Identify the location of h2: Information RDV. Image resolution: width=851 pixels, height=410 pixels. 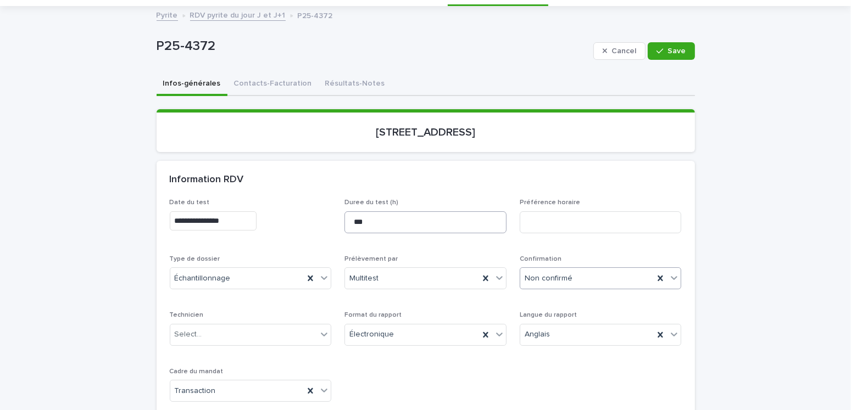
(206, 180).